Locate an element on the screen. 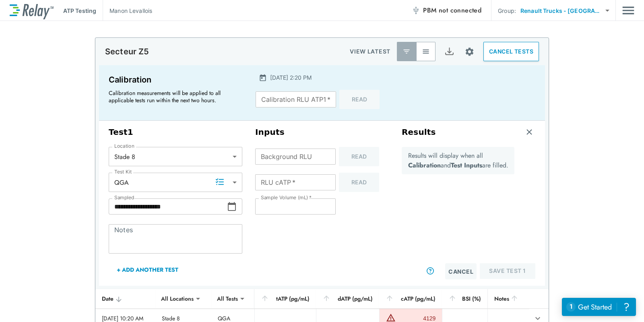 The height and width of the screenshot is (322, 644). p: Calibration is located at coordinates (175, 80).